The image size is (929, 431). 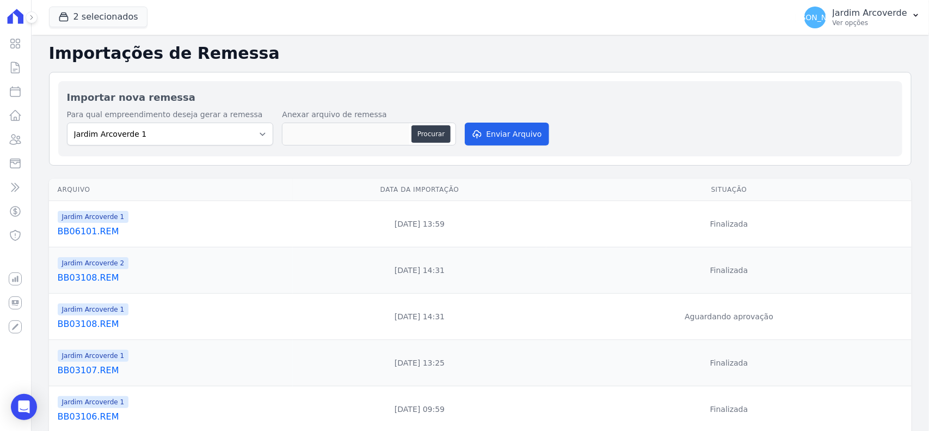 What do you see at coordinates (420, 189) in the screenshot?
I see `th: Data da Importação` at bounding box center [420, 189].